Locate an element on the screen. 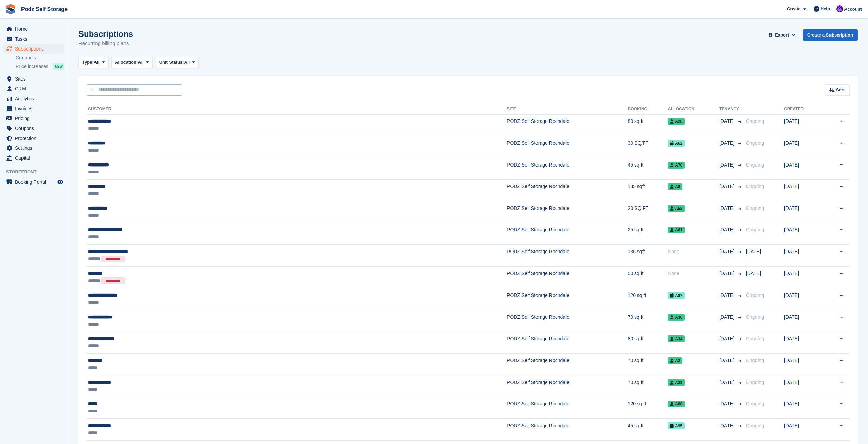 Image resolution: width=868 pixels, height=444 pixels. span: A2 is located at coordinates (675, 361).